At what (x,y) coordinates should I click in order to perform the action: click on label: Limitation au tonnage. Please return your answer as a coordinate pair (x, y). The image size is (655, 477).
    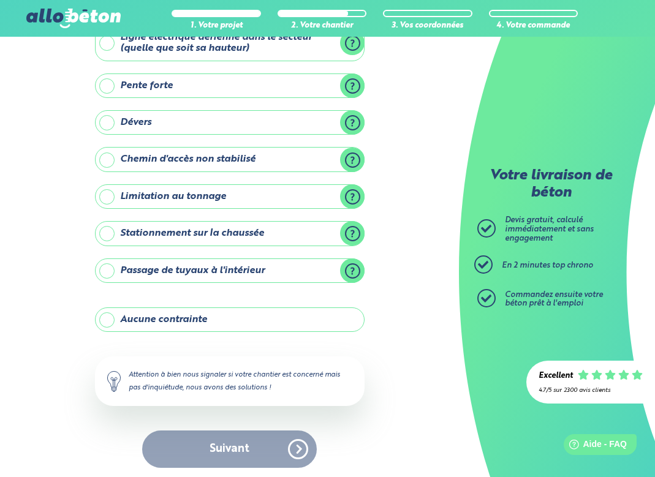
    Looking at the image, I should click on (230, 197).